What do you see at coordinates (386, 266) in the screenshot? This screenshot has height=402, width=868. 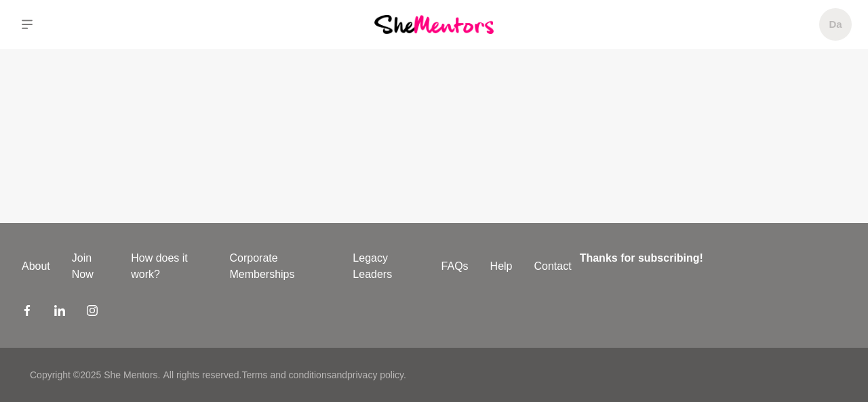 I see `a: Legacy Leaders` at bounding box center [386, 266].